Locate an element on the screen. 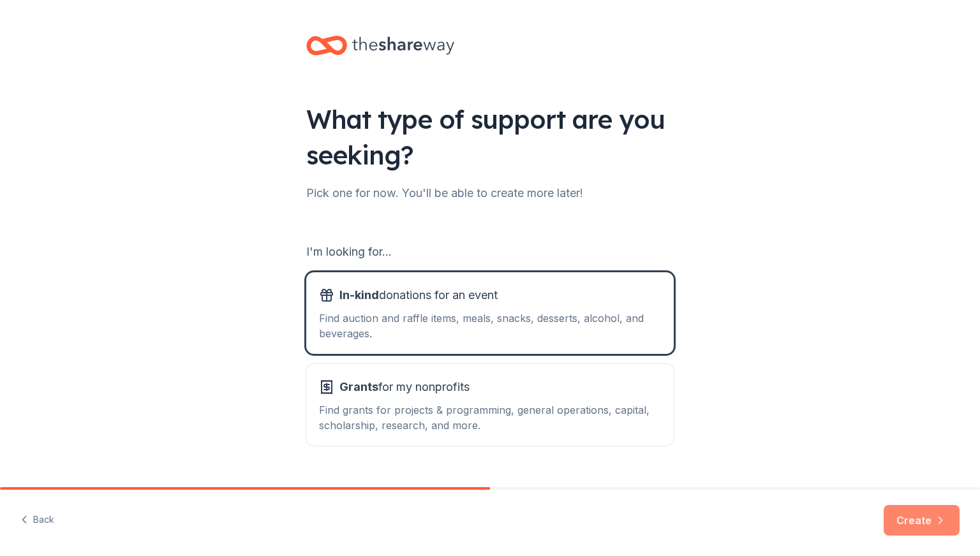 The image size is (980, 556). span: Grants is located at coordinates (359, 386).